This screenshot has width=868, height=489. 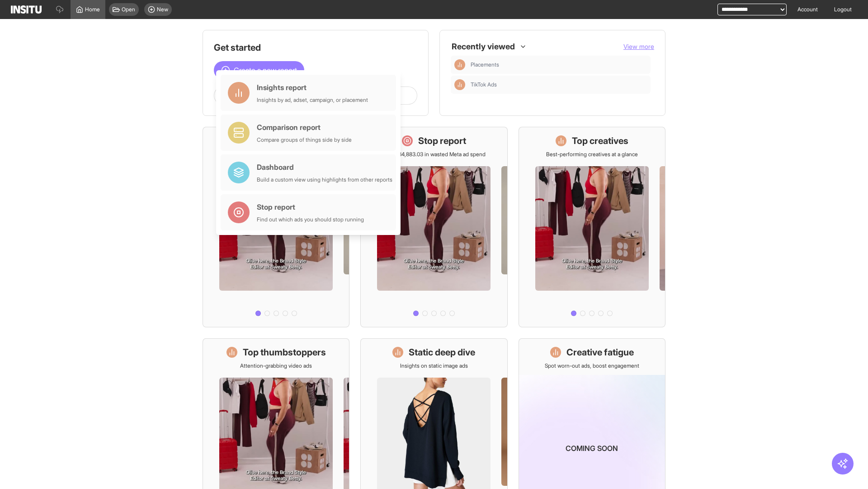 I want to click on p: Insights on static image ads, so click(x=434, y=366).